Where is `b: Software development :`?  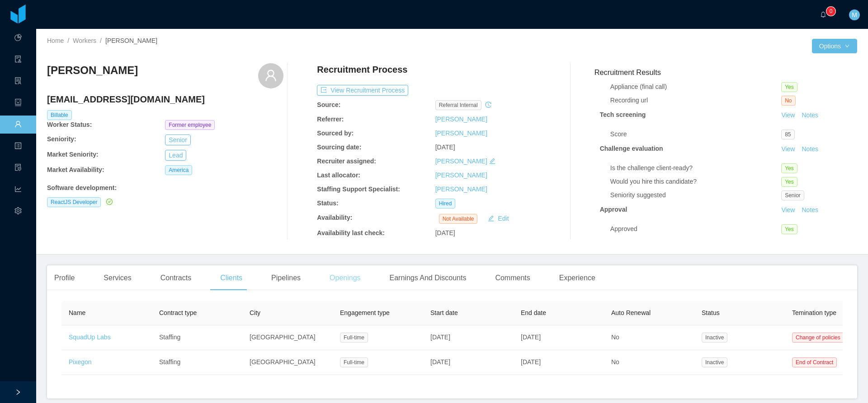
b: Software development : is located at coordinates (81, 188).